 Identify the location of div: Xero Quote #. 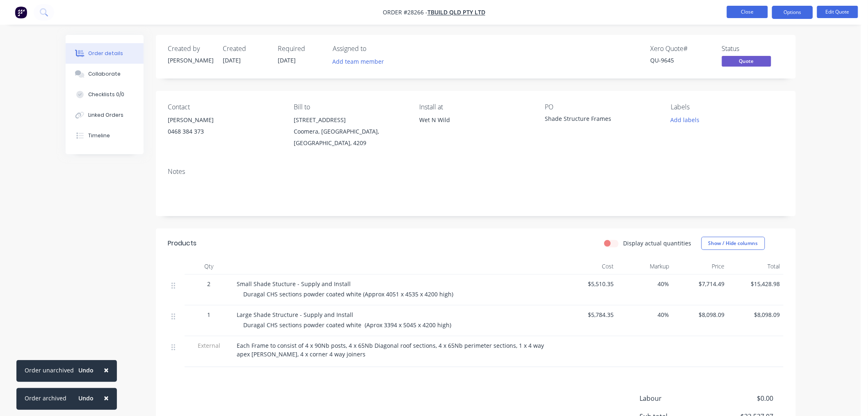
(682, 48).